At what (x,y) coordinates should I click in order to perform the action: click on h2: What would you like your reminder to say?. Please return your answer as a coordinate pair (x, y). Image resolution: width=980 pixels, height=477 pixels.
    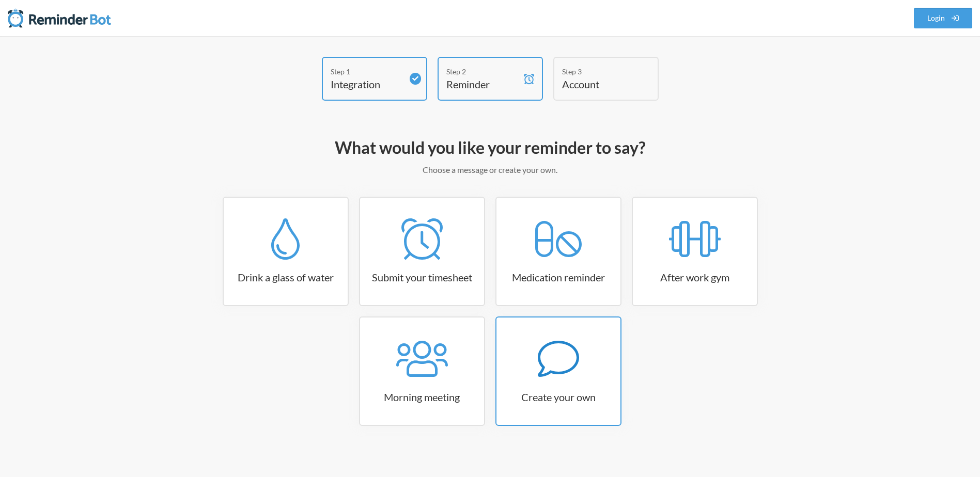
    Looking at the image, I should click on (490, 147).